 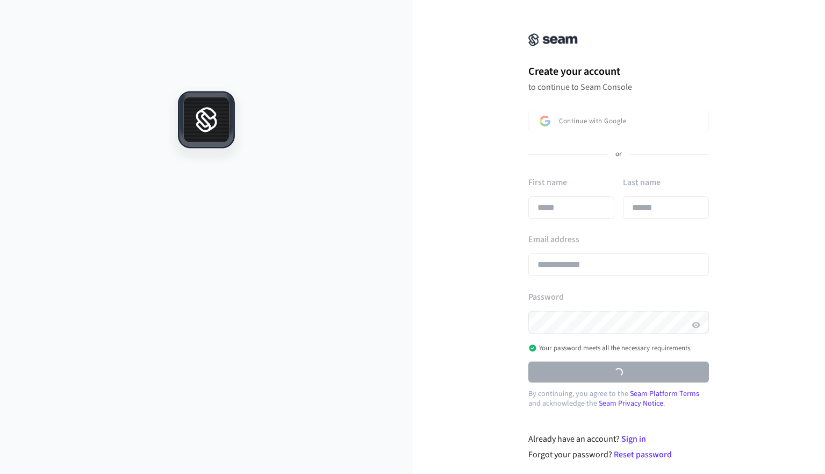 What do you see at coordinates (634, 439) in the screenshot?
I see `a: Sign in` at bounding box center [634, 439].